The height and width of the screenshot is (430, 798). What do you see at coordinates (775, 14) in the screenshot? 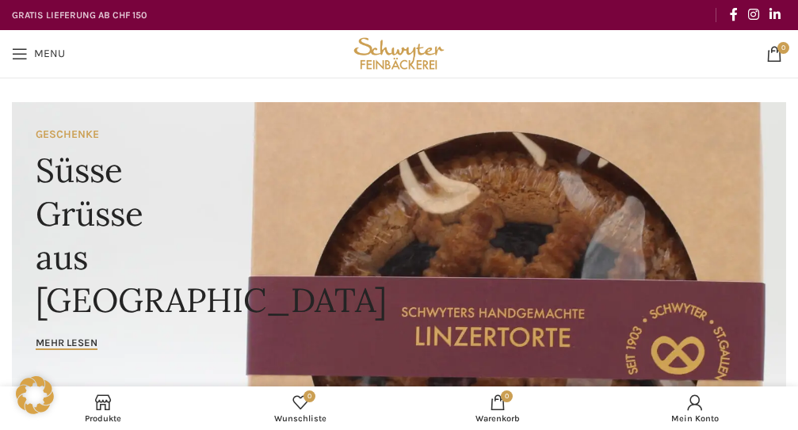
I see `a: Linkedin social link` at bounding box center [775, 14].